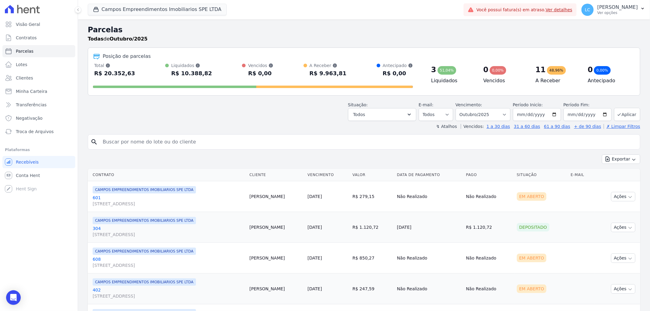 The height and width of the screenshot is (311, 650). Describe the element at coordinates (26, 38) in the screenshot. I see `span: Contratos` at that location.